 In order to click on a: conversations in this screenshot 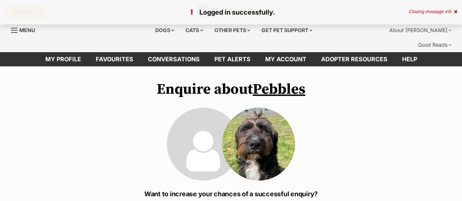, I will do `click(174, 59)`.